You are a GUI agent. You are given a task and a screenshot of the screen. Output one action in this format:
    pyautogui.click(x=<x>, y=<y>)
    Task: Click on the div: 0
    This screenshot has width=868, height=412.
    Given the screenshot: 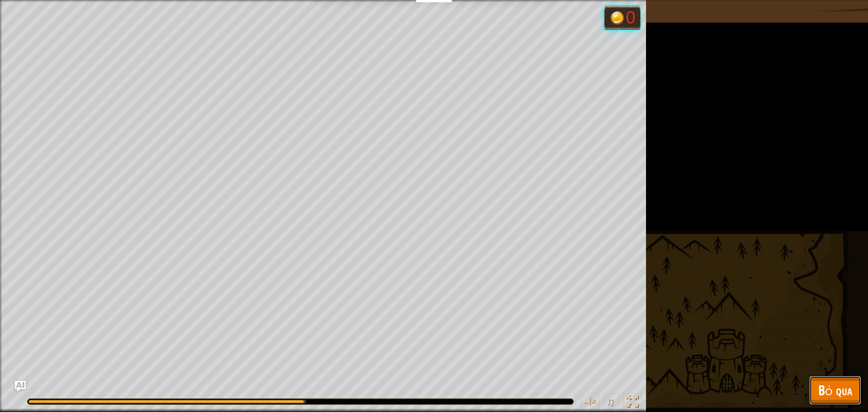 What is the action you would take?
    pyautogui.click(x=630, y=18)
    